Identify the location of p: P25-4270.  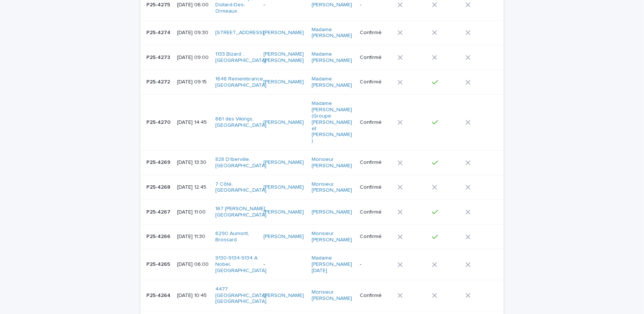
(159, 122).